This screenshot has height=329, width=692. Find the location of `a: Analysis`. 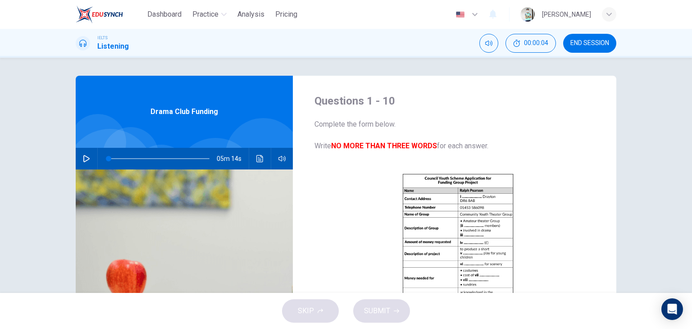

a: Analysis is located at coordinates (251, 14).